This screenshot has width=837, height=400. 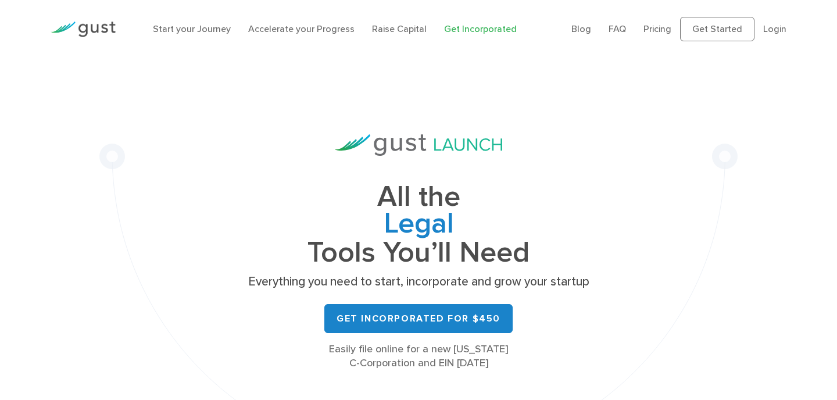 I want to click on a: Start your Journey, so click(x=192, y=28).